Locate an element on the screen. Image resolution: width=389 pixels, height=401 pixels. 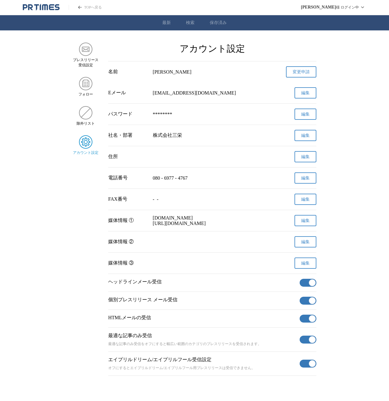
div: 電話番号 is located at coordinates (128, 178).